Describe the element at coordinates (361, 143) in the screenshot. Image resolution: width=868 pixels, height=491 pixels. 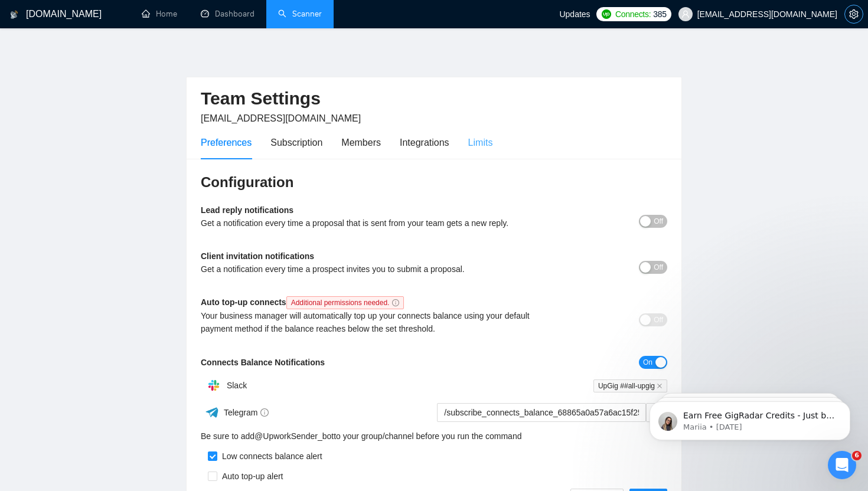
I see `div: Members` at that location.